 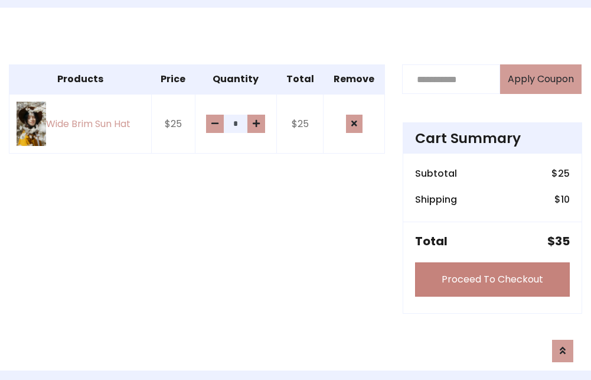 What do you see at coordinates (492, 279) in the screenshot?
I see `a: Proceed To Checkout` at bounding box center [492, 279].